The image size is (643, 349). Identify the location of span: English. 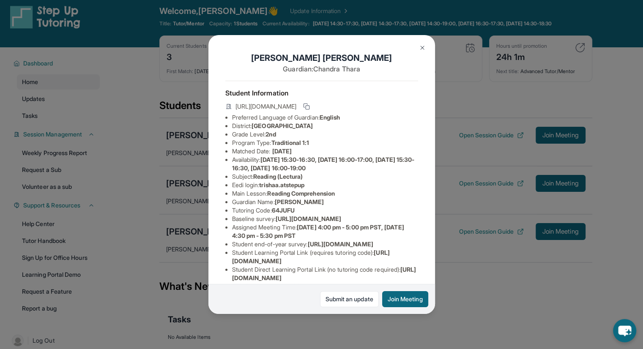
(329, 117).